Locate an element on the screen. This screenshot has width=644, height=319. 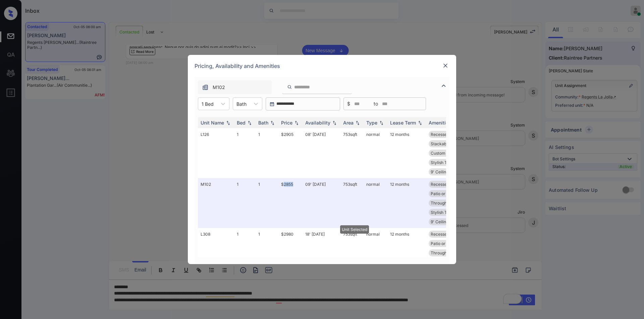
div: Pricing, Availability and Amenities is located at coordinates (322, 66).